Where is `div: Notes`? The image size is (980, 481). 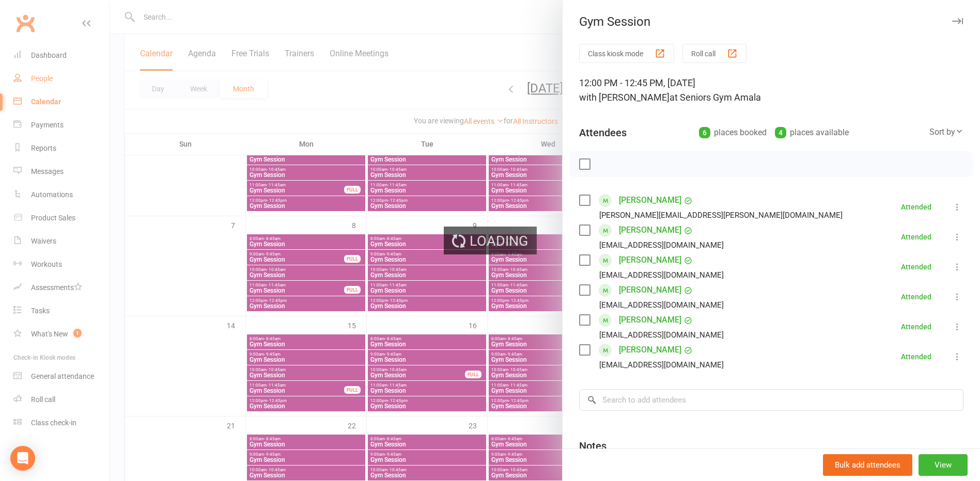 div: Notes is located at coordinates (592, 446).